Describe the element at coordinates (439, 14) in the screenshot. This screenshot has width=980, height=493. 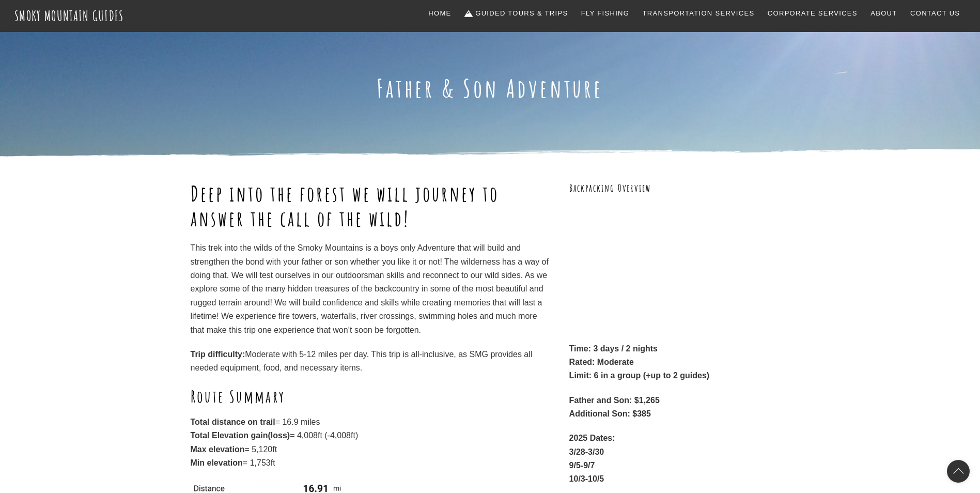
I see `a: Home` at that location.